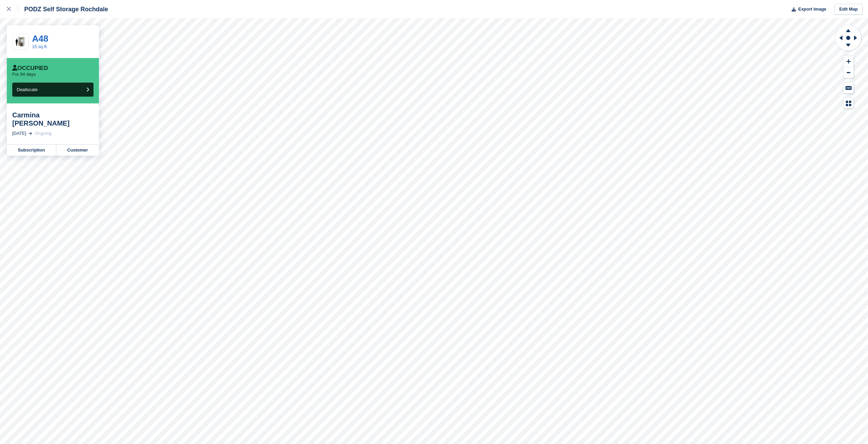 The width and height of the screenshot is (868, 444). I want to click on span: Deallocate, so click(27, 89).